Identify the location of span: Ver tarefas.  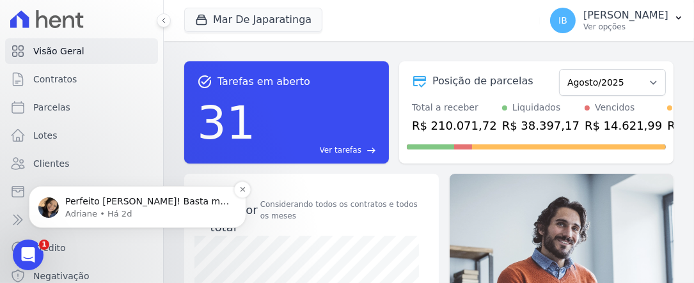
(340, 150).